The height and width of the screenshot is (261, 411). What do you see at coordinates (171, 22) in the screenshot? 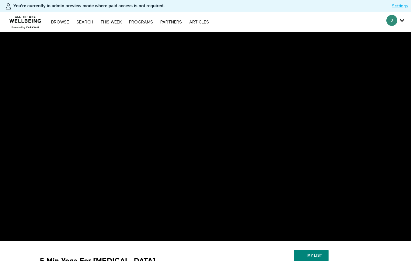
I see `a: PARTNERS` at bounding box center [171, 22].